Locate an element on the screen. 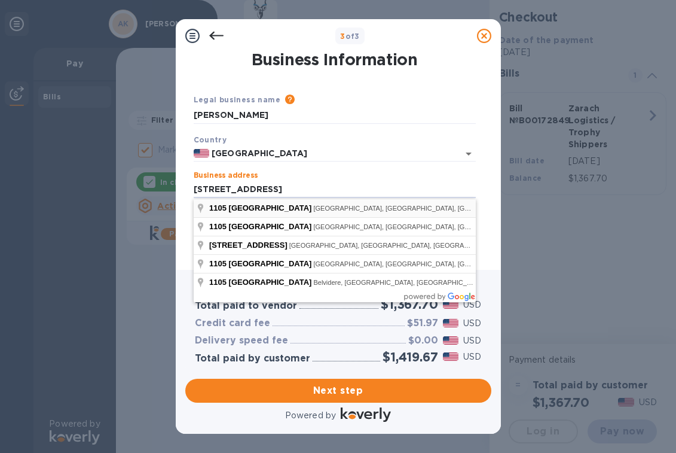  h1: Business Information is located at coordinates (335, 60).